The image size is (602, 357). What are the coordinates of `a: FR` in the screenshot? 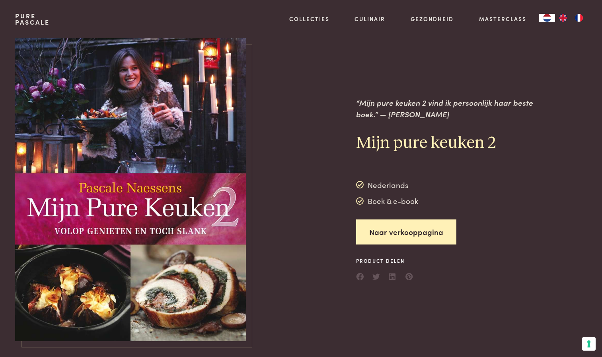 It's located at (578, 18).